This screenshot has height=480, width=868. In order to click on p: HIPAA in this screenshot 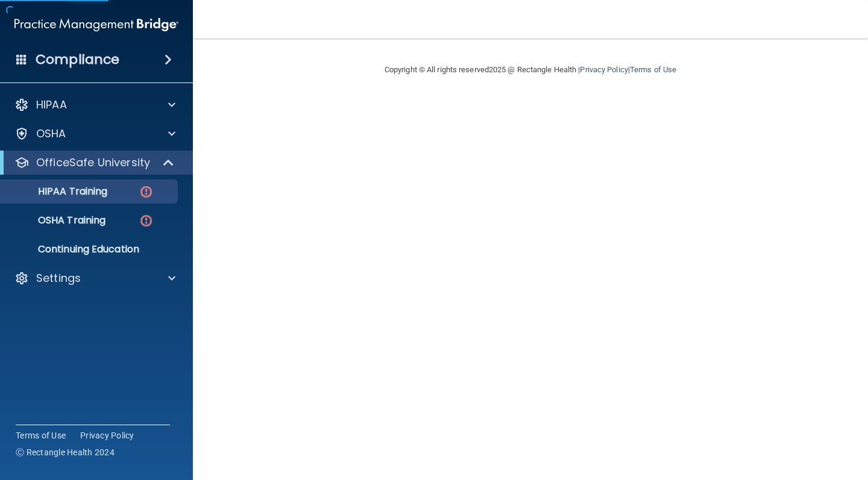, I will do `click(51, 105)`.